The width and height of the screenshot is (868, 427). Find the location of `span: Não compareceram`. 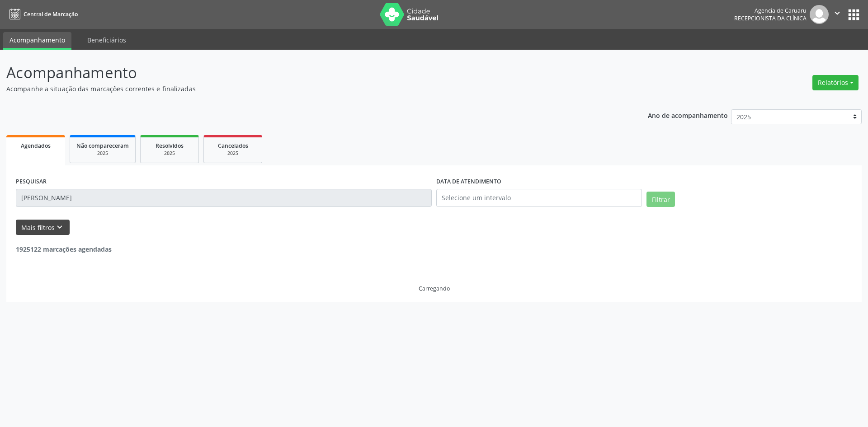

span: Não compareceram is located at coordinates (103, 145).